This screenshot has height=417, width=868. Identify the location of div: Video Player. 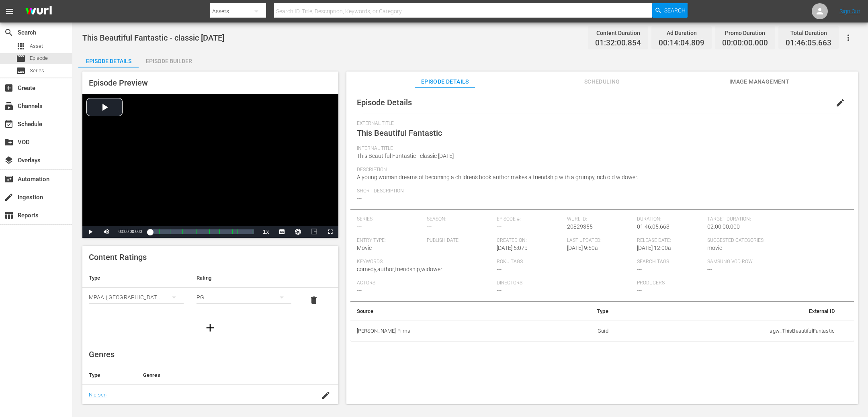
(210, 166).